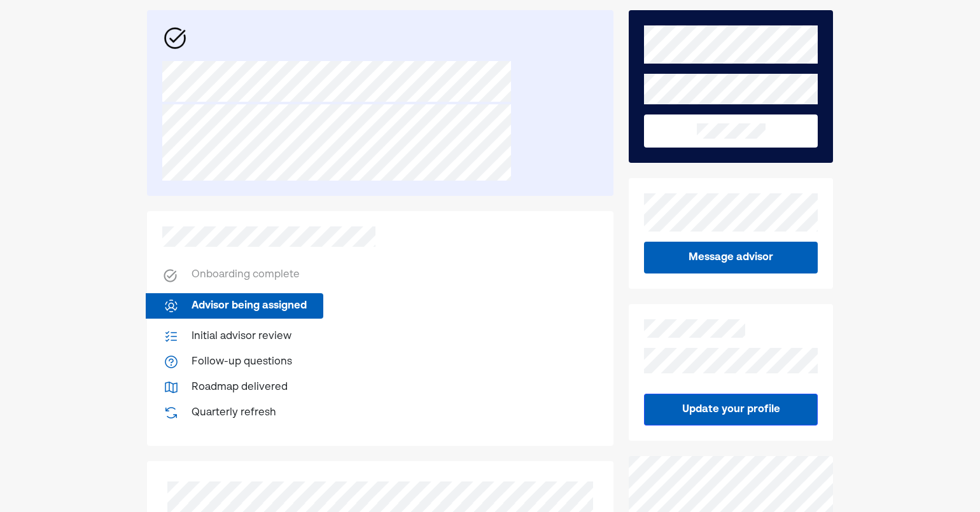 This screenshot has height=512, width=980. What do you see at coordinates (730, 258) in the screenshot?
I see `button: Message advisor` at bounding box center [730, 258].